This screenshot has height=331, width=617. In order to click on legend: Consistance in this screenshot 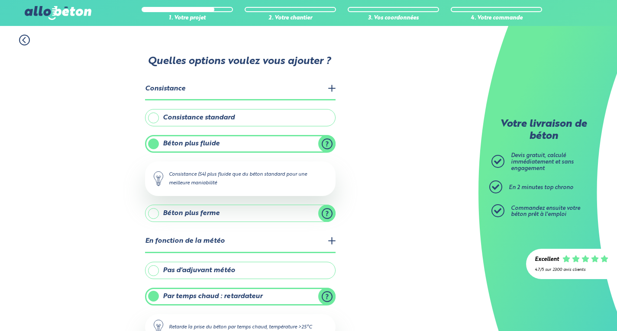, I will do `click(240, 89)`.